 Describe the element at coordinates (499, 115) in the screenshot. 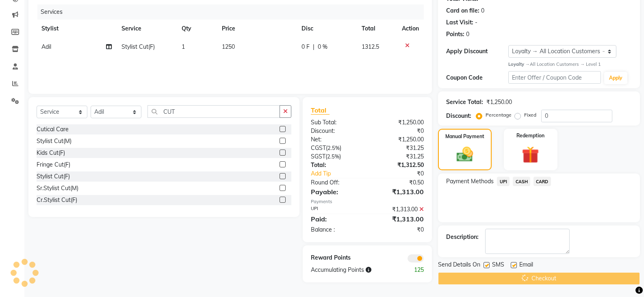

I see `label: Percentage` at that location.